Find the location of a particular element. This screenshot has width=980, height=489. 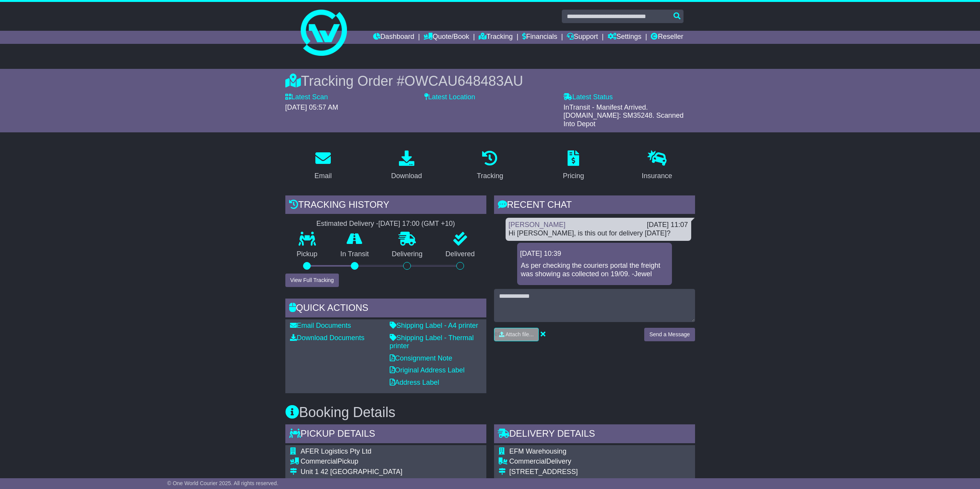

a: Address Label is located at coordinates (415, 382).